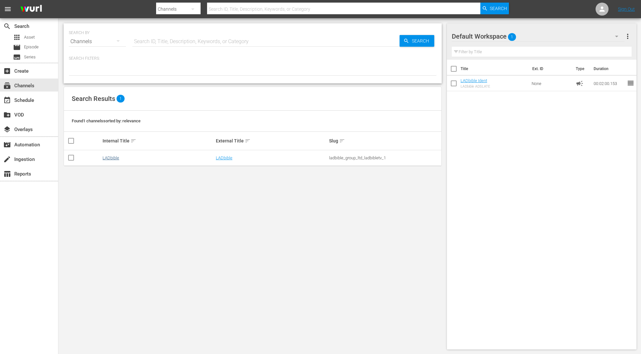 Image resolution: width=641 pixels, height=354 pixels. I want to click on span: Create, so click(7, 71).